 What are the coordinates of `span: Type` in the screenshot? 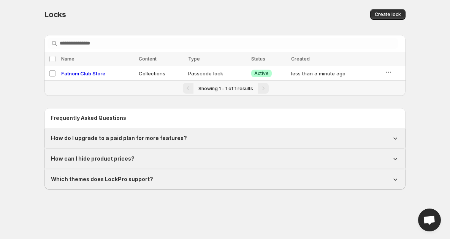 It's located at (194, 59).